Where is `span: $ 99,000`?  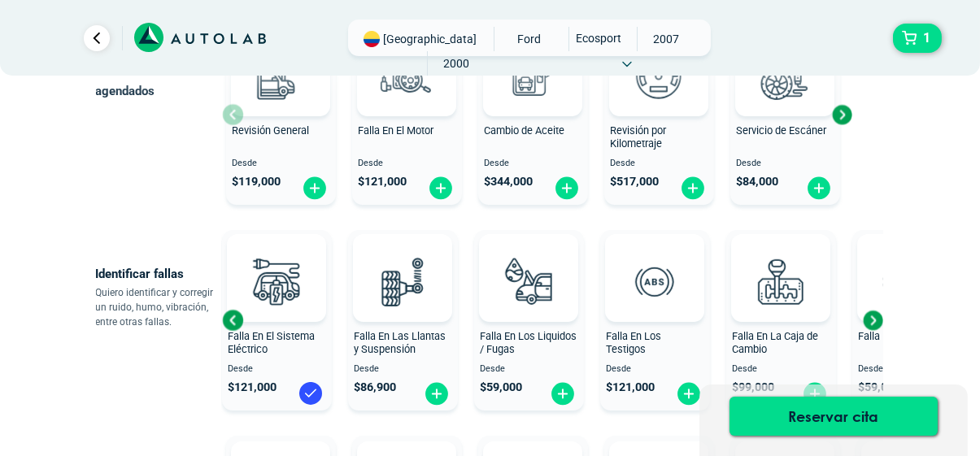
span: $ 99,000 is located at coordinates (754, 387).